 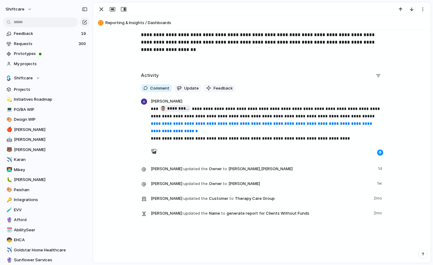 What do you see at coordinates (266, 23) in the screenshot?
I see `span: Reporting & Insights / Dashboards` at bounding box center [266, 23].